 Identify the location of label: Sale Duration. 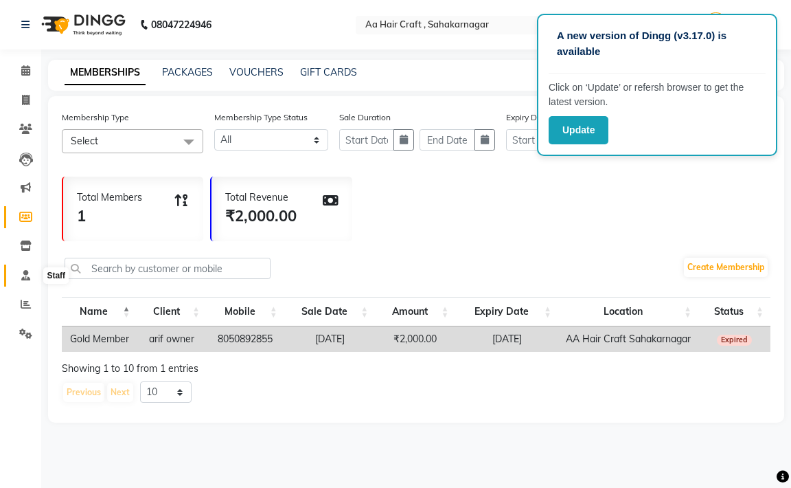
(365, 117).